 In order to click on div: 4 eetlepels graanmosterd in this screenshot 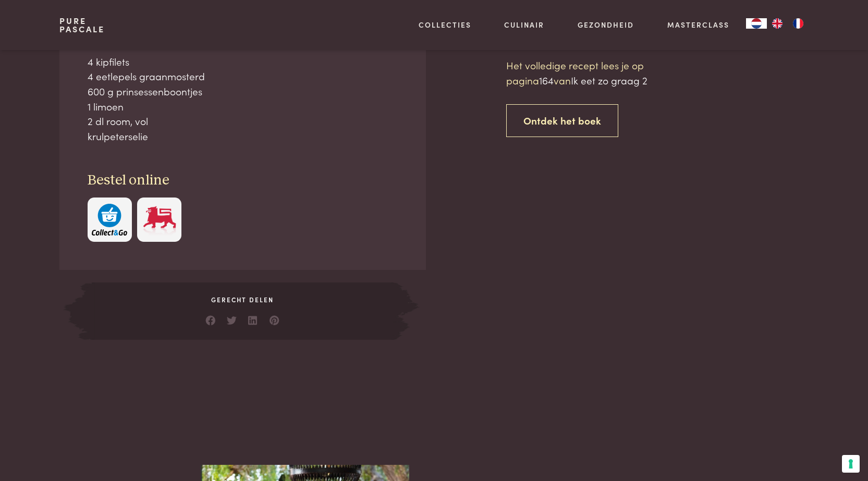, I will do `click(243, 76)`.